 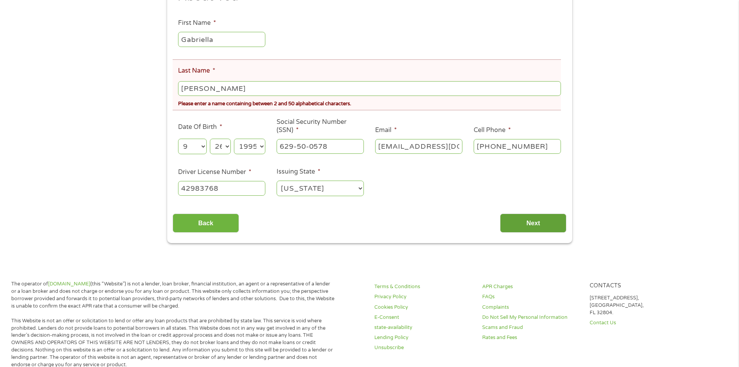 I want to click on a: Do Not Sell My Personal Information, so click(x=532, y=317).